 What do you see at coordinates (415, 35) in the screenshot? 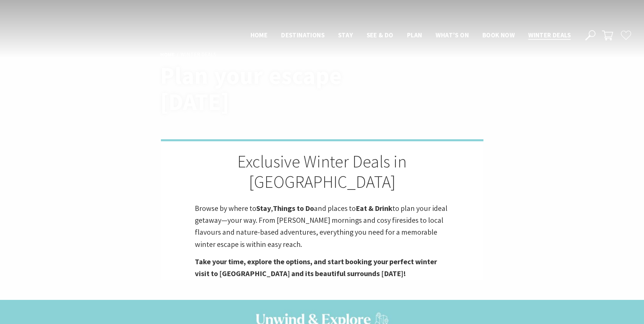
I see `span: Plan` at bounding box center [415, 35].